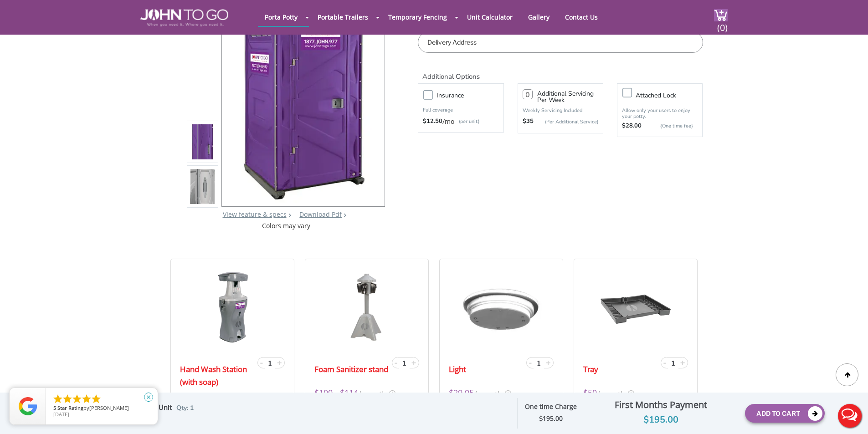  I want to click on a: Download Pdf, so click(320, 214).